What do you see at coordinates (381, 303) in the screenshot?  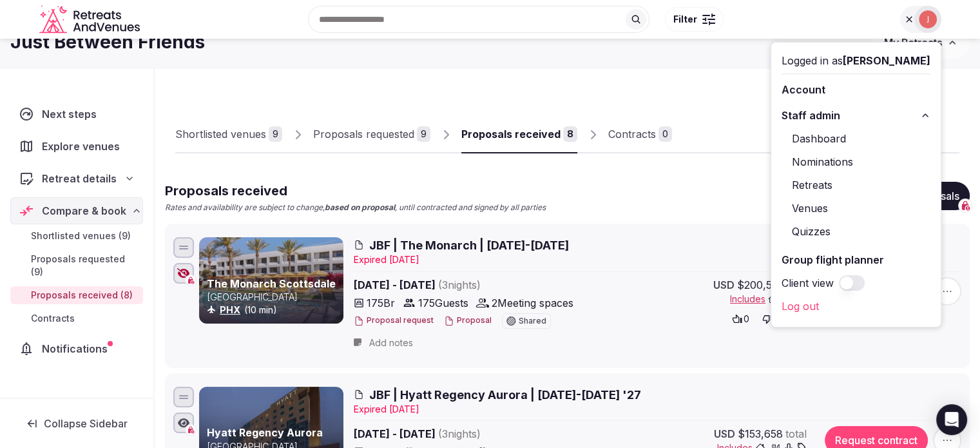 I see `span: 175 Br` at bounding box center [381, 303].